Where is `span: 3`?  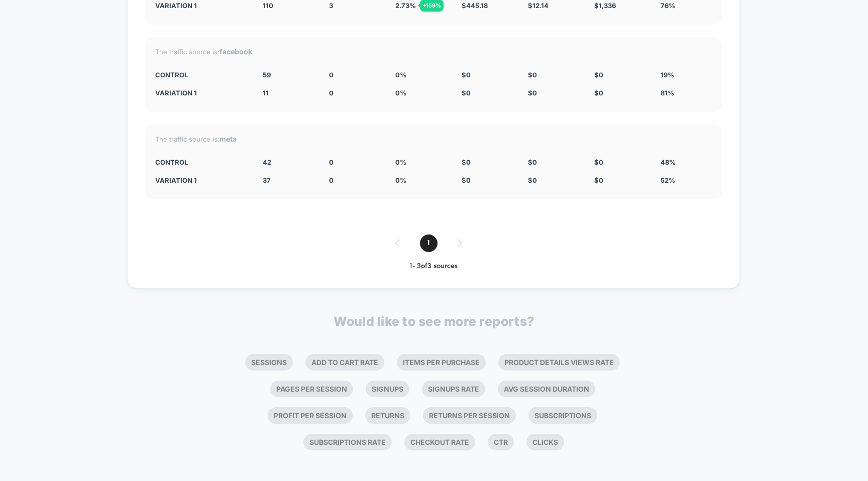
span: 3 is located at coordinates (331, 6).